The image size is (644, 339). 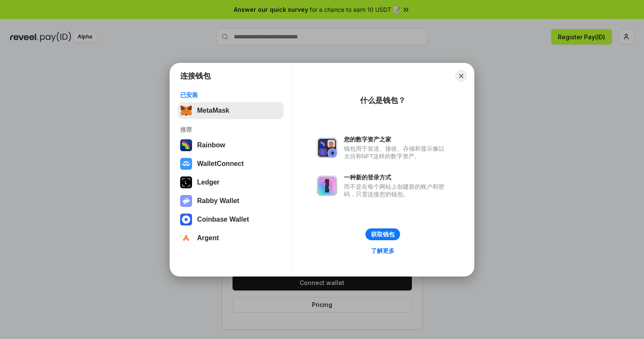 I want to click on div: Rabby Wallet, so click(x=218, y=201).